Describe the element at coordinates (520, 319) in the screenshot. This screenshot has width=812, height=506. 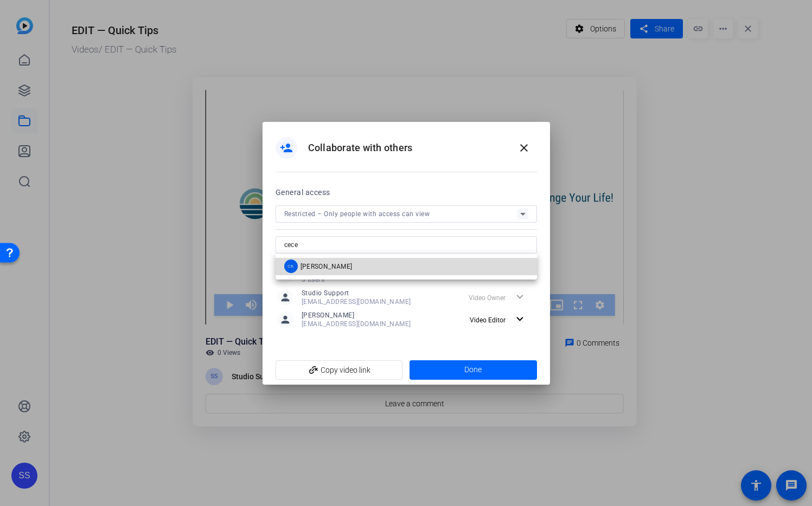
I see `mat-icon: expand_more` at that location.